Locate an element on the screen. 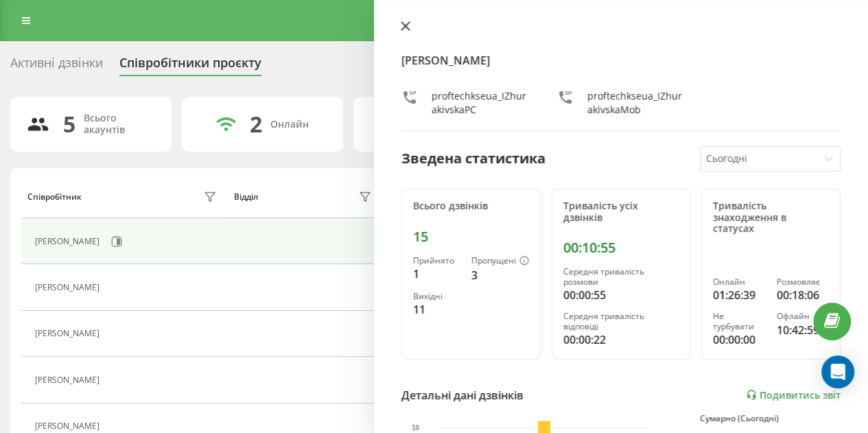 Image resolution: width=868 pixels, height=433 pixels. div: Тривалість усіх дзвінків is located at coordinates (621, 212).